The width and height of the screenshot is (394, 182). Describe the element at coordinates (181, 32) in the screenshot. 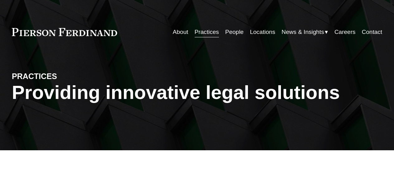

I see `a: About` at that location.